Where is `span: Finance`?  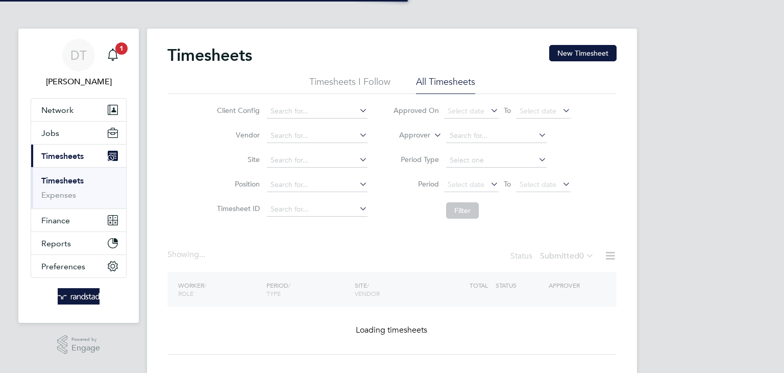
span: Finance is located at coordinates (56, 220).